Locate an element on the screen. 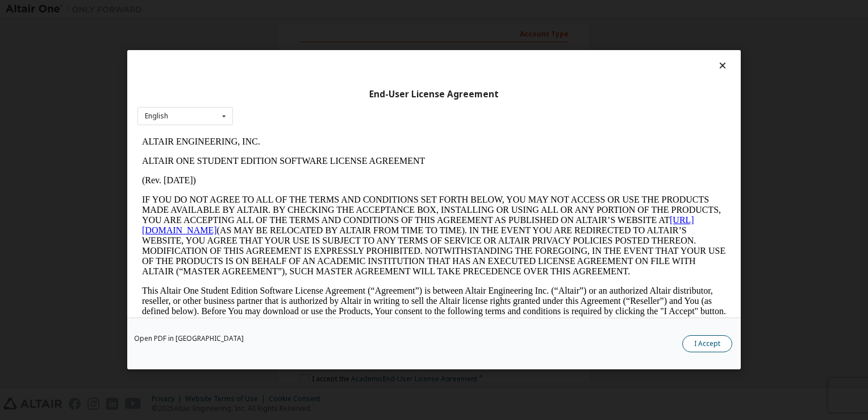 Image resolution: width=868 pixels, height=420 pixels. p: ALTAIR ENGINEERING, INC. is located at coordinates (297, 9).